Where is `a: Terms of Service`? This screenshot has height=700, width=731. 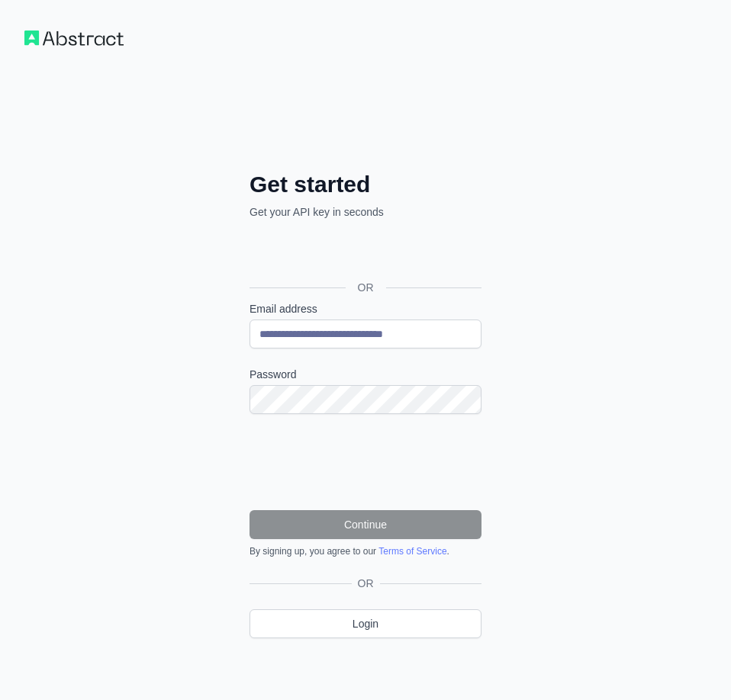
a: Terms of Service is located at coordinates (411, 552).